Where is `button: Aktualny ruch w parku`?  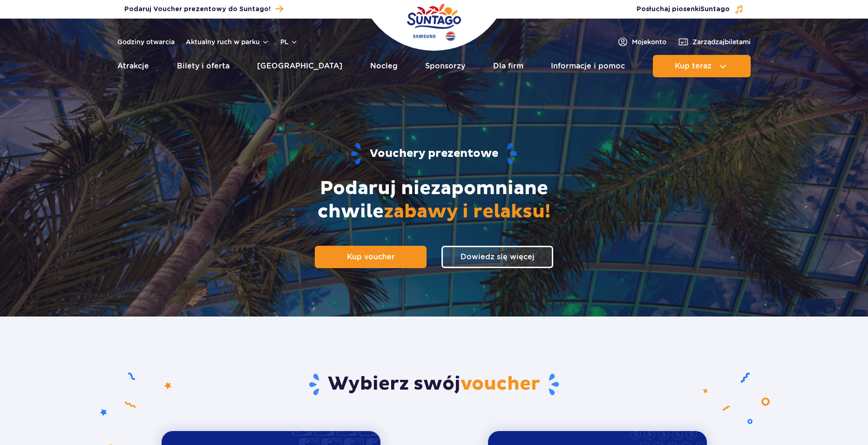 button: Aktualny ruch w parku is located at coordinates (227, 42).